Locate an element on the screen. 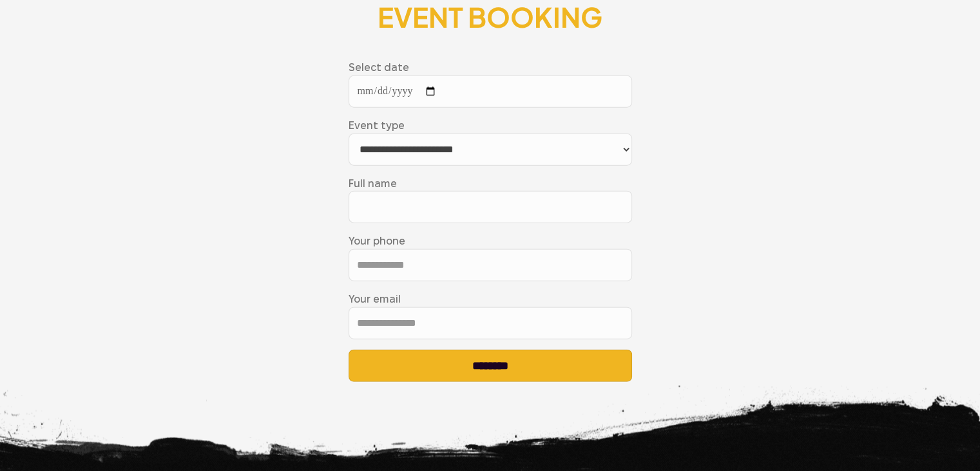 This screenshot has height=471, width=980. input: Your phone is located at coordinates (490, 265).